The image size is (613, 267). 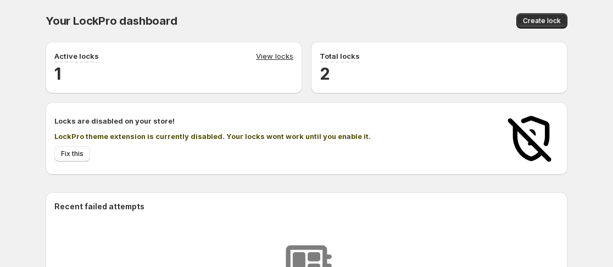 I want to click on p: Active locks, so click(x=76, y=56).